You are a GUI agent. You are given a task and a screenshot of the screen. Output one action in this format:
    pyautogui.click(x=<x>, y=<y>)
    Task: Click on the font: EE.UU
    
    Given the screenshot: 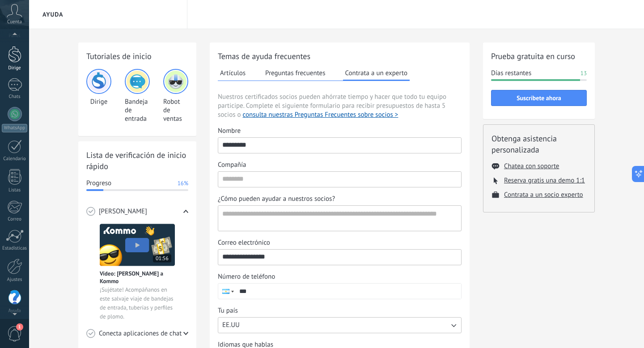 What is the action you would take?
    pyautogui.click(x=231, y=325)
    